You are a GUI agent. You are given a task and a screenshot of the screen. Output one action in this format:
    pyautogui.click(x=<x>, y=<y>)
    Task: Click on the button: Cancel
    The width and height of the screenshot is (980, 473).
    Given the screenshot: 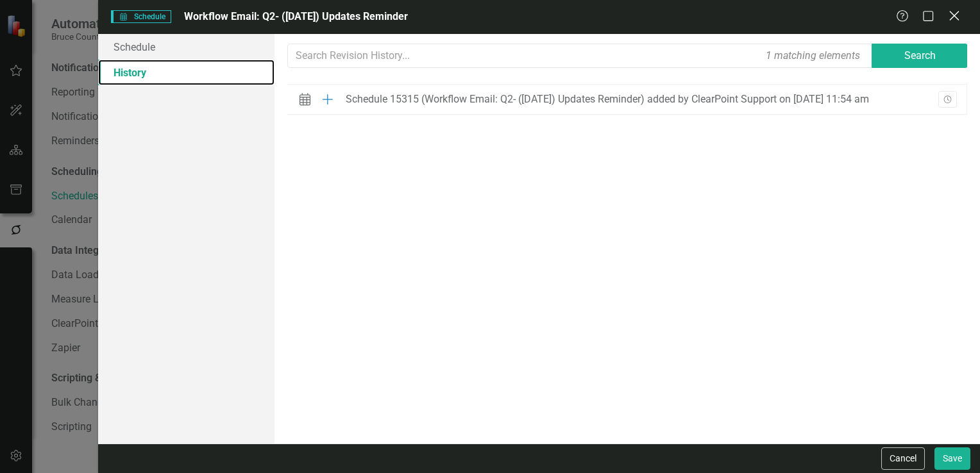 What is the action you would take?
    pyautogui.click(x=903, y=458)
    